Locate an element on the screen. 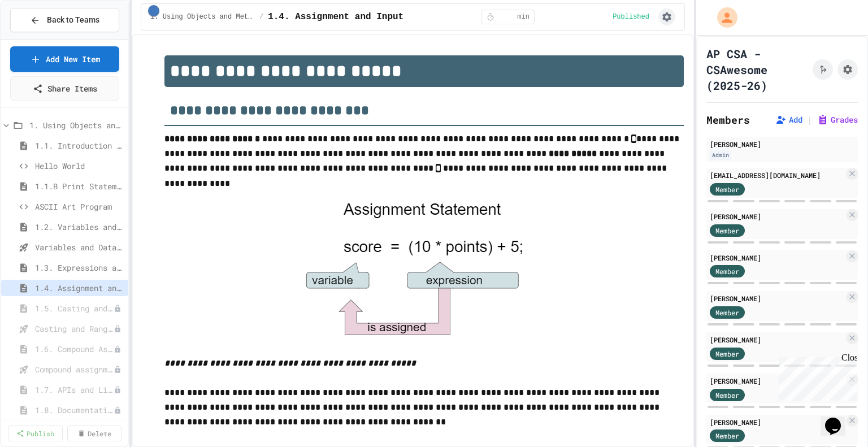  span: Back to Teams is located at coordinates (73, 20).